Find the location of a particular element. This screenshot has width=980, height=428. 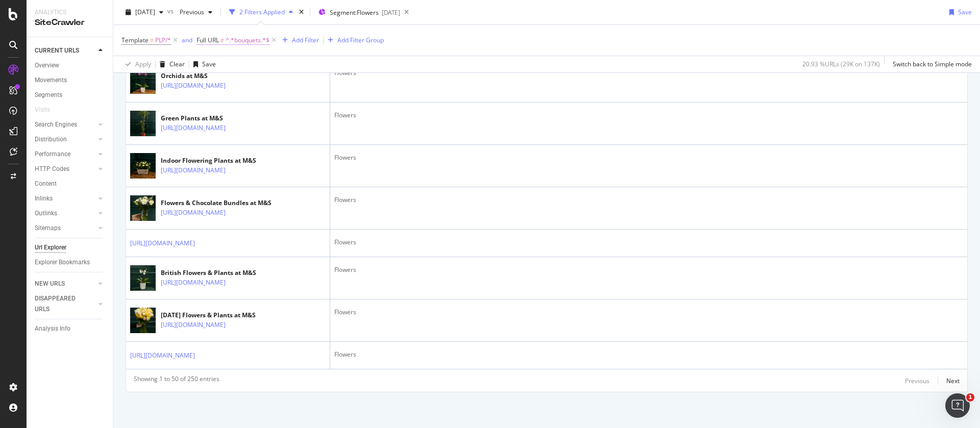

div: Movements is located at coordinates (51, 80).